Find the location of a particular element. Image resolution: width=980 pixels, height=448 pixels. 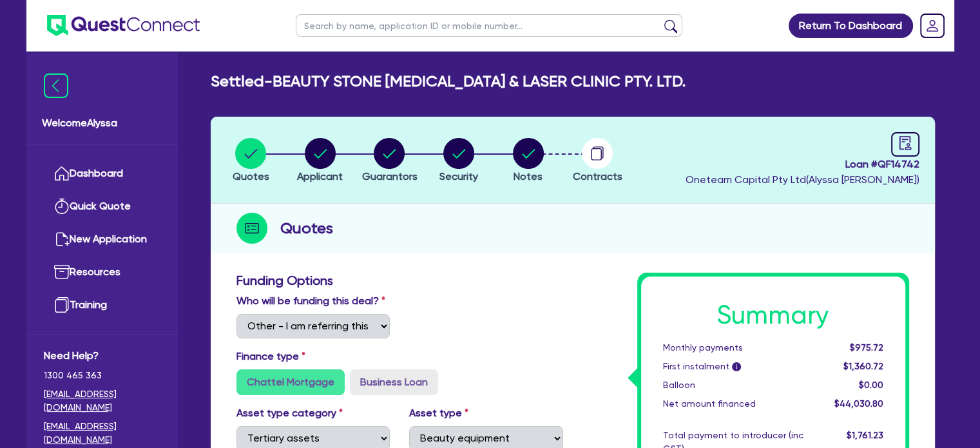

span: Contracts is located at coordinates (597, 176).